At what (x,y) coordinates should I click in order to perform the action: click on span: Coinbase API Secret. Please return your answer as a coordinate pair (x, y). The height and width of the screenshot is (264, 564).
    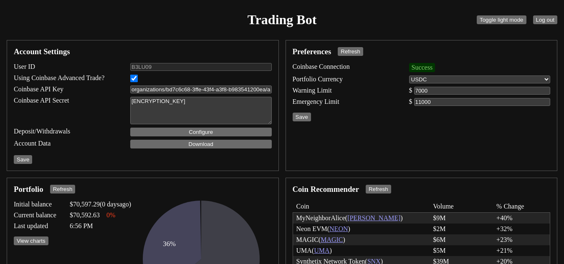
    Looking at the image, I should click on (65, 111).